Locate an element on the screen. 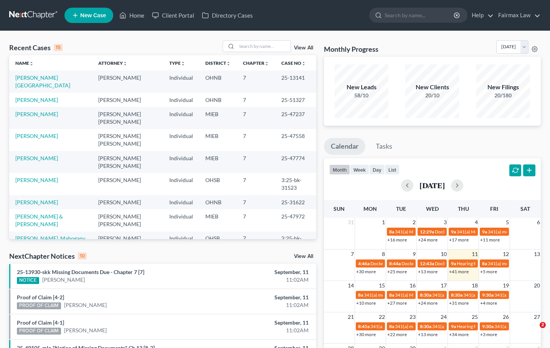 Image resolution: width=550 pixels, height=348 pixels. span: 17 is located at coordinates (444, 286).